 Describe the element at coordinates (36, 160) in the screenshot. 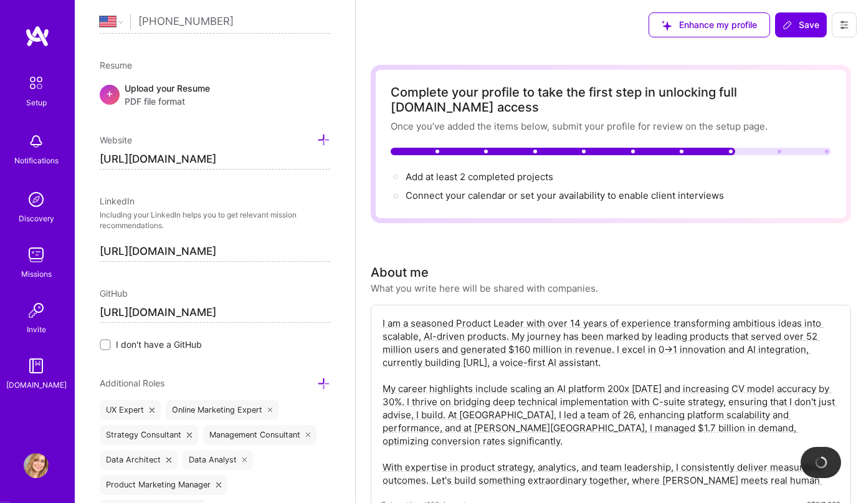

I see `div: Notifications` at that location.